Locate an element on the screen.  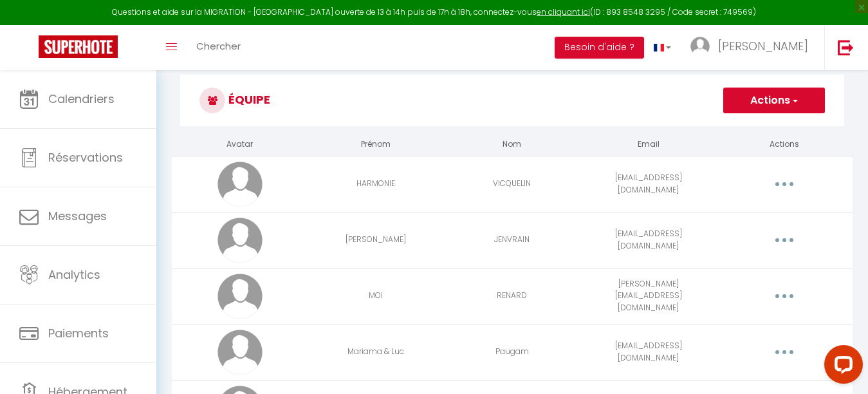
button: Besoin d'aide ? is located at coordinates (599, 48).